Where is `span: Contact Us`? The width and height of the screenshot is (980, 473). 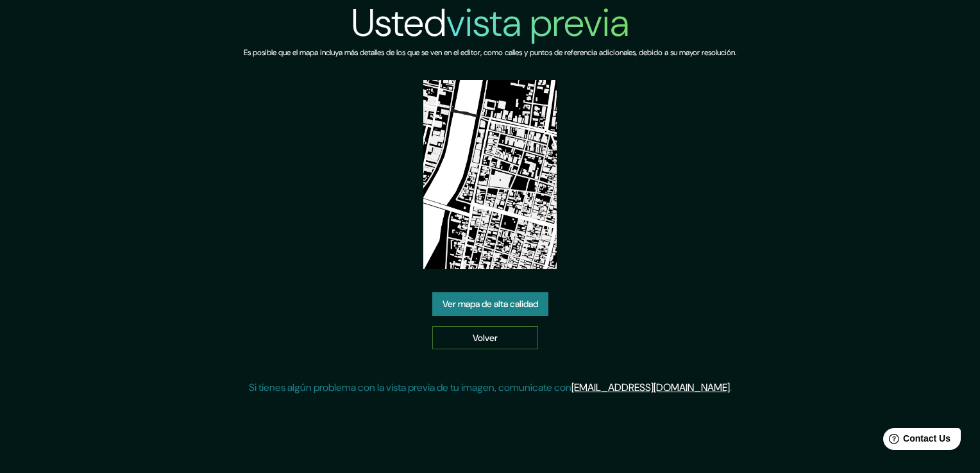 span: Contact Us is located at coordinates (61, 15).